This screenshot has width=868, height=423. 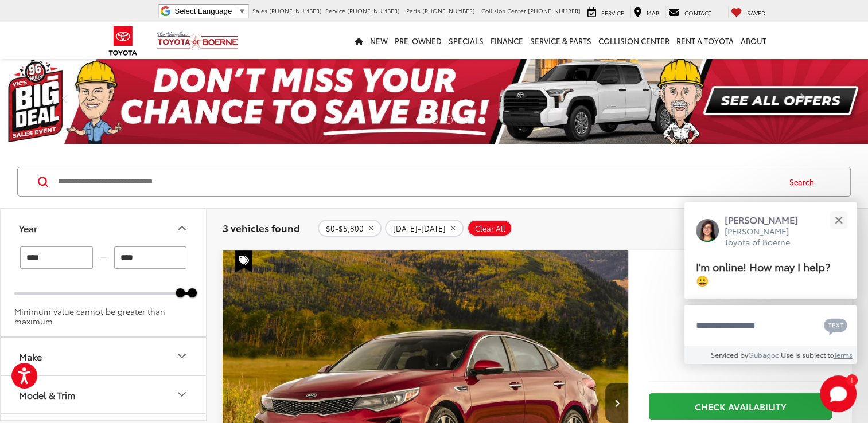 What do you see at coordinates (763, 273) in the screenshot?
I see `span: I'm online! How may I help? 😀` at bounding box center [763, 273].